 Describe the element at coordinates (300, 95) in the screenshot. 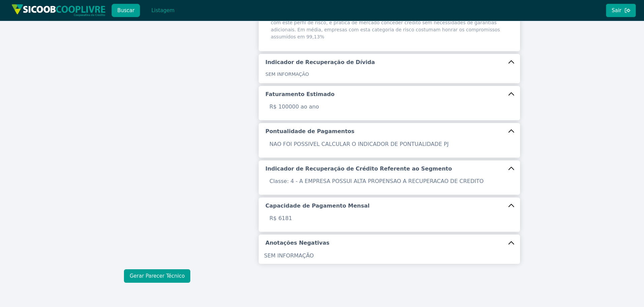

I see `h5: Faturamento Estimado` at that location.